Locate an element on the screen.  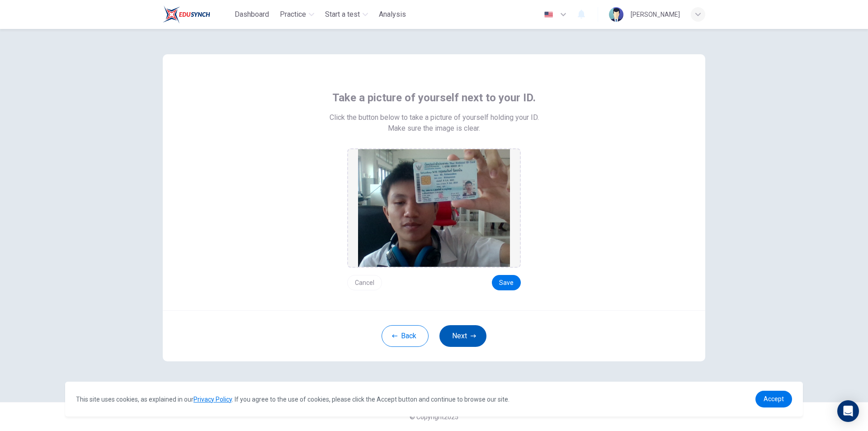
span: This site uses cookies, as explained in our . If you agree to the use of cookies, please click th... is located at coordinates (293, 400).